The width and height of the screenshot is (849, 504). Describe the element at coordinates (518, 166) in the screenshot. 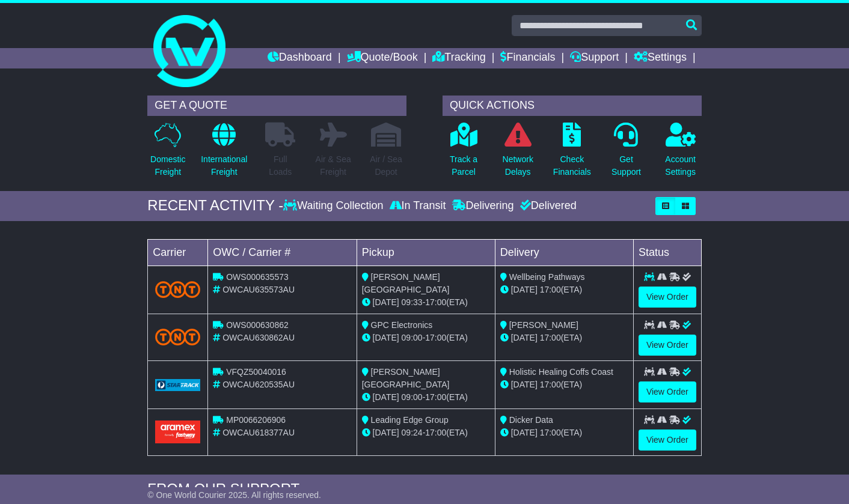

I see `p: Network Delays` at that location.